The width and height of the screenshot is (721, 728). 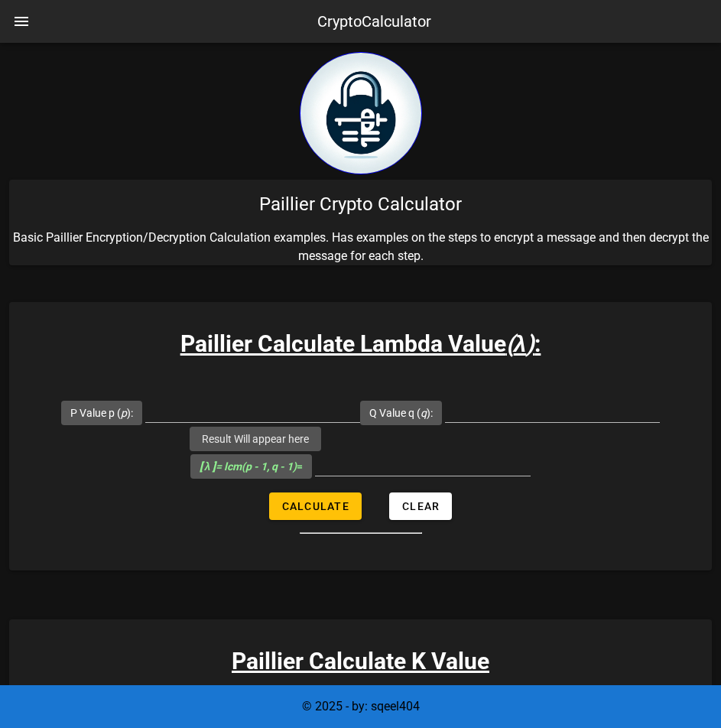 I want to click on button: nav-menu-toggle, so click(x=21, y=21).